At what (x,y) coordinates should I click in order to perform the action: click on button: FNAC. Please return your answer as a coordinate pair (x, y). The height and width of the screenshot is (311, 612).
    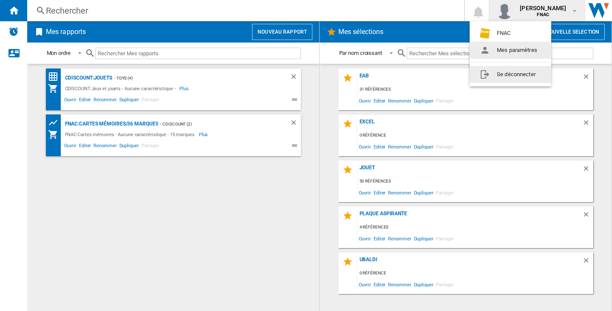
    Looking at the image, I should click on (511, 33).